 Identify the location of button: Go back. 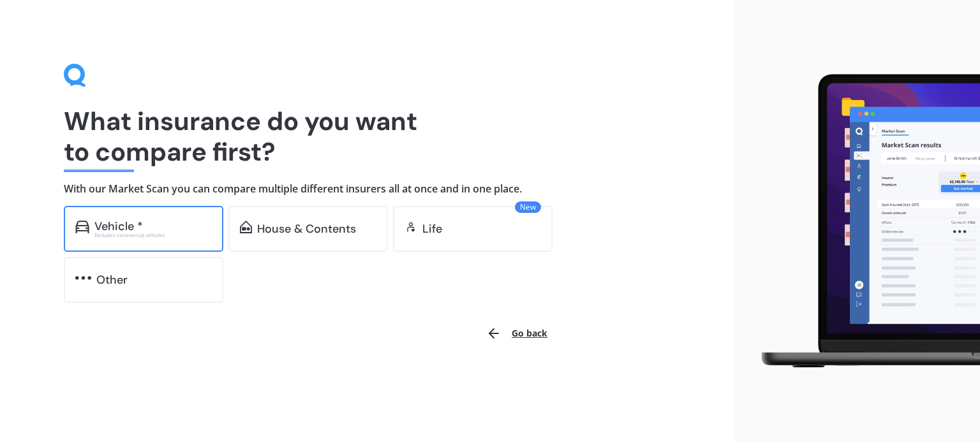
(517, 334).